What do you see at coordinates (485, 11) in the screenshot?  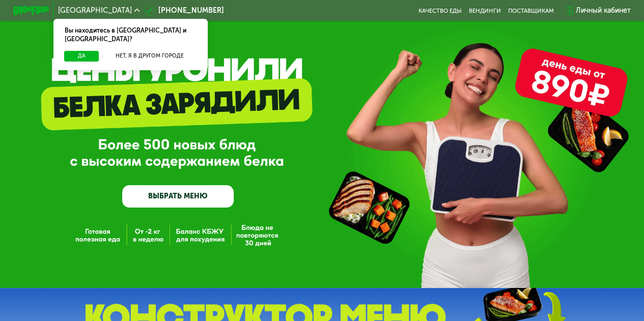 I see `a: Вендинги` at bounding box center [485, 11].